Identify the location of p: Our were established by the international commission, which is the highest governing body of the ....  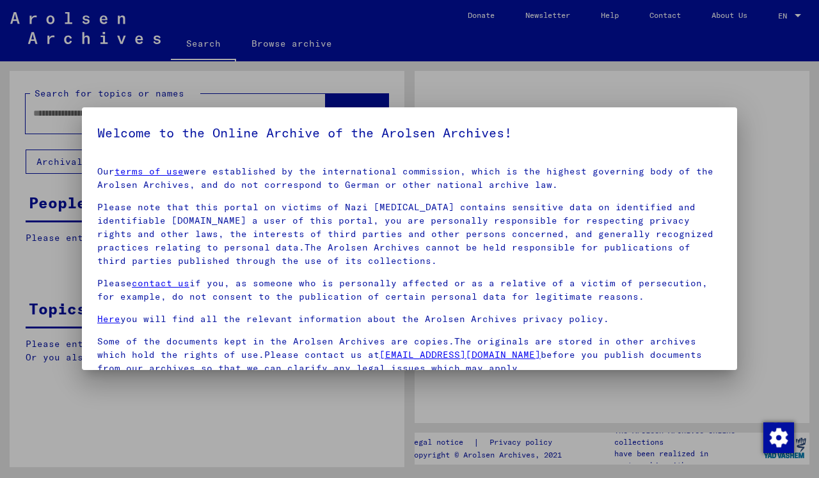
(409, 178).